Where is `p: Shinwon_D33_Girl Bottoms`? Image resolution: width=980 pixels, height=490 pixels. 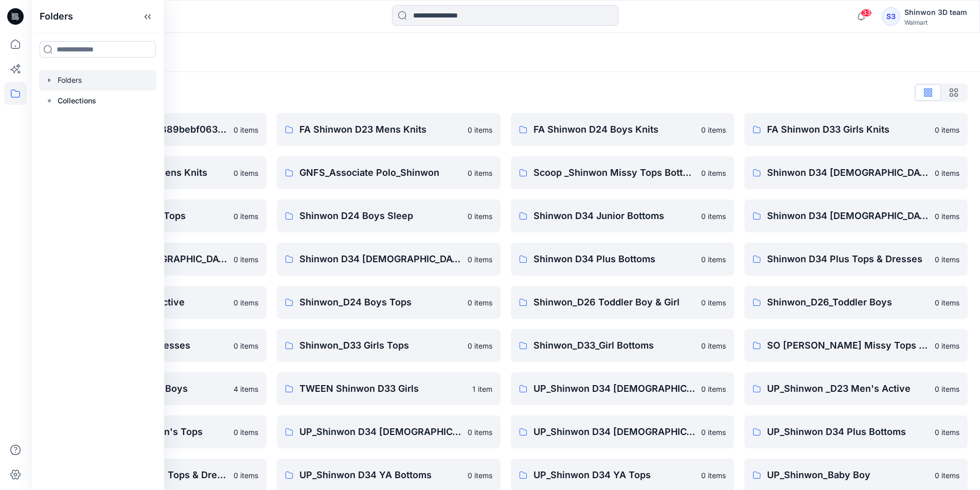
p: Shinwon_D33_Girl Bottoms is located at coordinates (614, 346).